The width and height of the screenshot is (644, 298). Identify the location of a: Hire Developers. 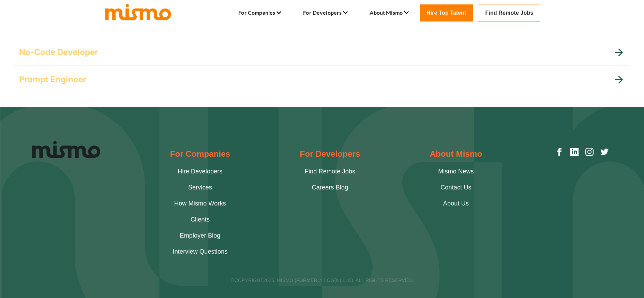
(200, 171).